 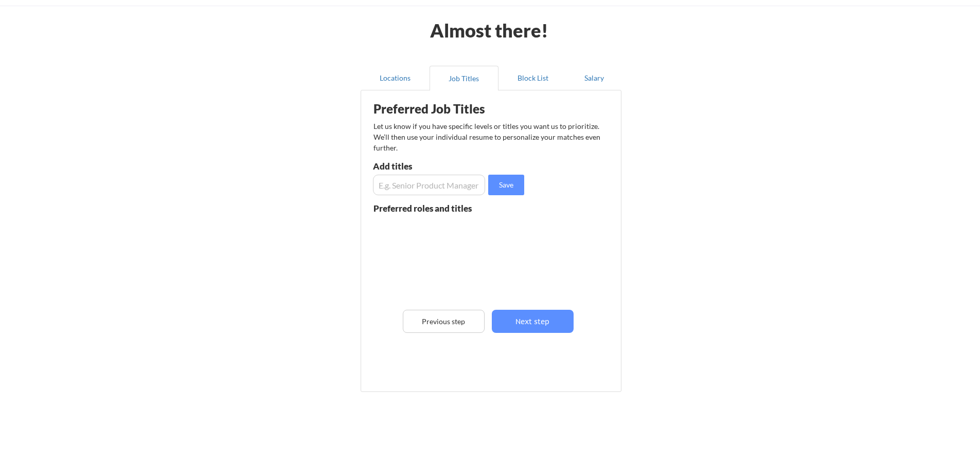 I want to click on button: Salary, so click(x=594, y=78).